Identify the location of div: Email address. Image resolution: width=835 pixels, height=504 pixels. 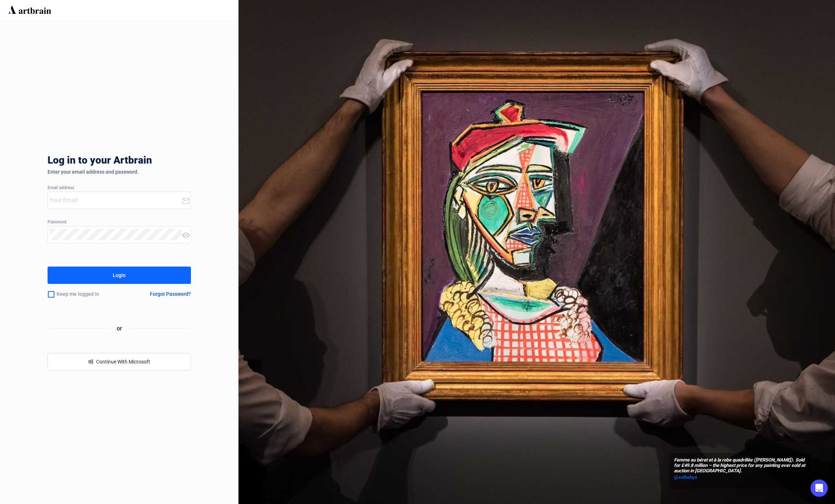
(119, 188).